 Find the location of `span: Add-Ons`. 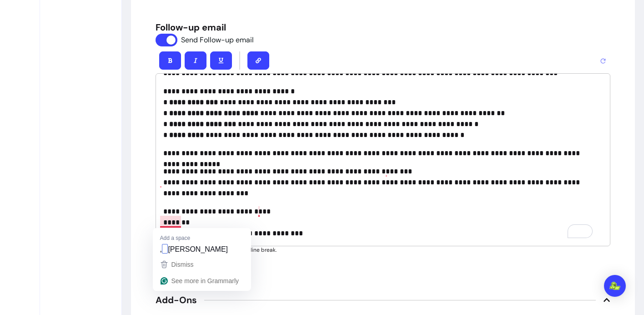

span: Add-Ons is located at coordinates (176, 300).